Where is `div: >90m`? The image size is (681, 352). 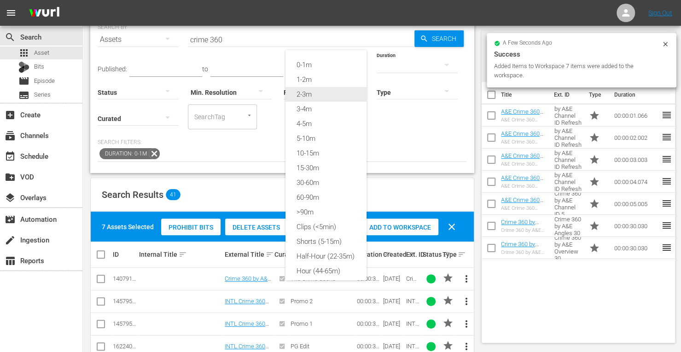 div: >90m is located at coordinates (326, 212).